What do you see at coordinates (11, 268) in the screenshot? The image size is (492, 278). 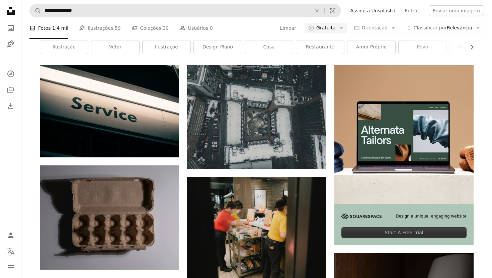 I see `button: Menu` at bounding box center [11, 268].